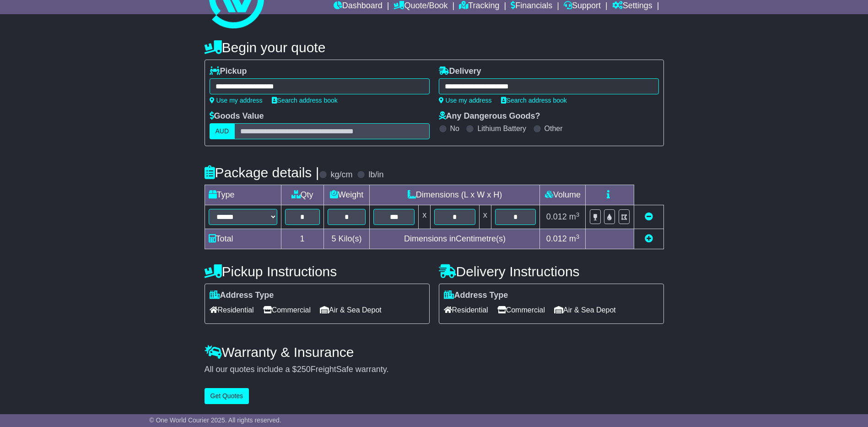 The height and width of the screenshot is (427, 868). I want to click on td: Dimensions (L x W x H), so click(455, 195).